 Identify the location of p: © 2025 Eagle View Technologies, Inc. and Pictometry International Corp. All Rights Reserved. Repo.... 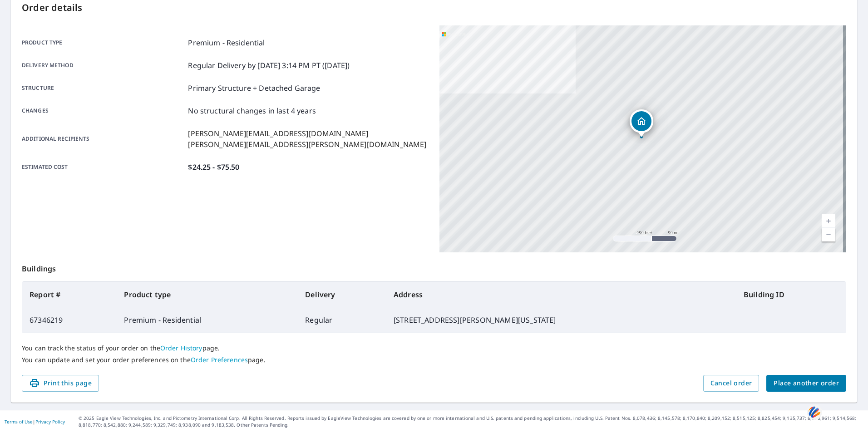
(471, 421).